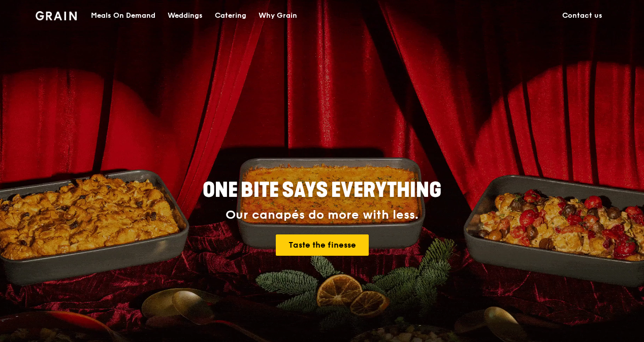 This screenshot has width=644, height=342. Describe the element at coordinates (56, 16) in the screenshot. I see `img: Grain` at that location.